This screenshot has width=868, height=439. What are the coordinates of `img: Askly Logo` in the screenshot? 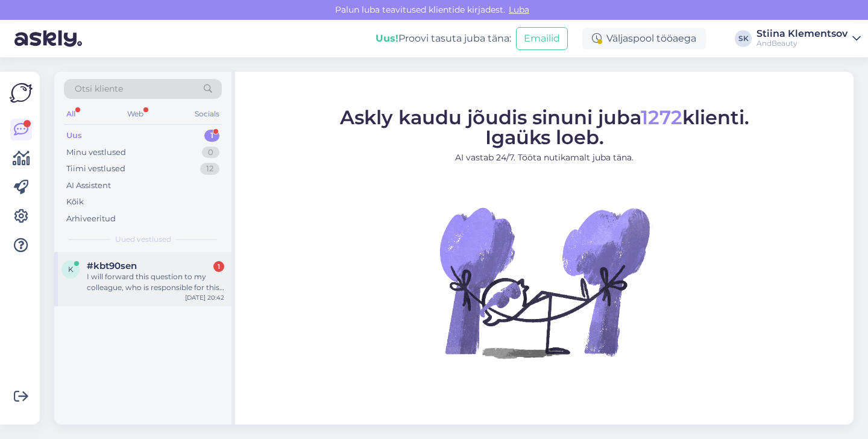 It's located at (21, 93).